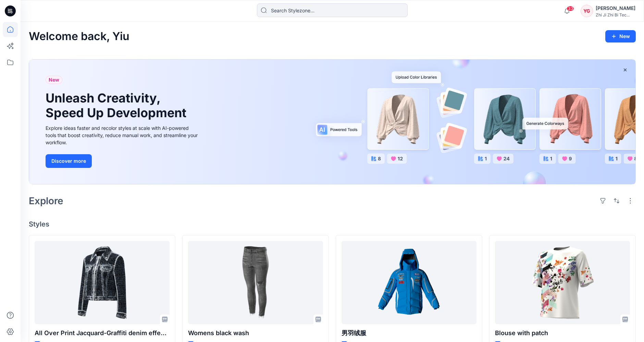 The height and width of the screenshot is (342, 644). Describe the element at coordinates (333, 10) in the screenshot. I see `input: Search Stylezone…` at that location.